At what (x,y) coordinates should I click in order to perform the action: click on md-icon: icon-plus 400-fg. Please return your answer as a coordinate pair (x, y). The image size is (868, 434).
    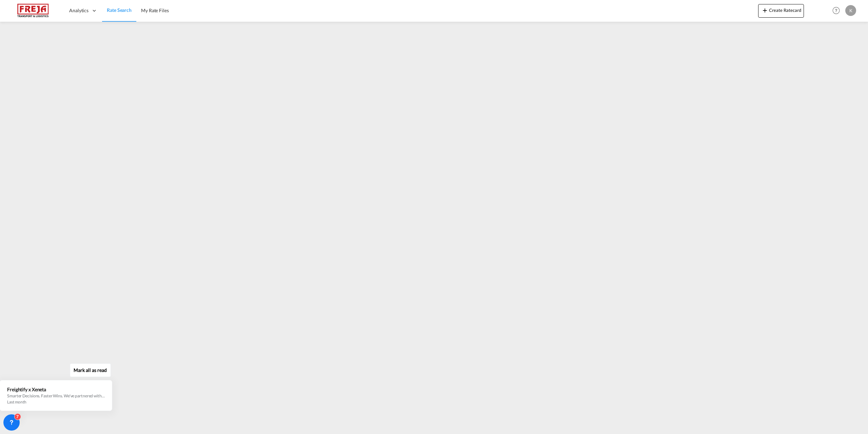
    Looking at the image, I should click on (765, 10).